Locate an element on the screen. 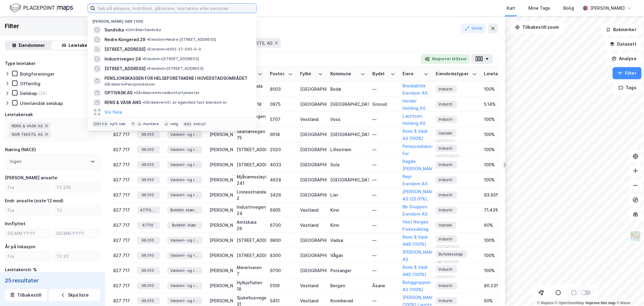  span: NOR TEKSTIL AS is located at coordinates (27, 134).